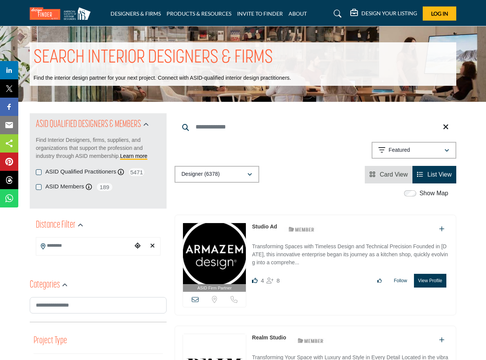 Image resolution: width=486 pixels, height=360 pixels. I want to click on p: Find the interior design partner for your next project. Connect with ASID-qualified interior desi..., so click(162, 78).